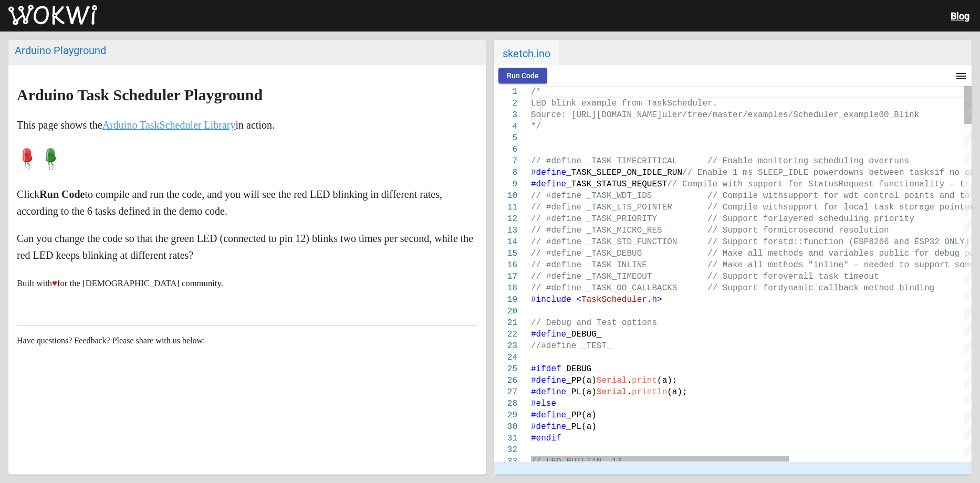 Image resolution: width=980 pixels, height=483 pixels. What do you see at coordinates (657, 254) in the screenshot?
I see `span: // #define _TASK_DEBUG // Make all met` at bounding box center [657, 254].